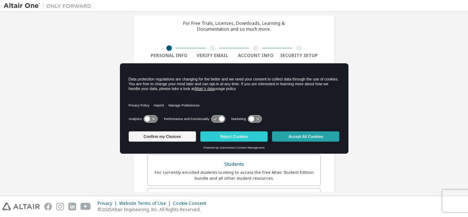 The width and height of the screenshot is (468, 217). What do you see at coordinates (154, 209) in the screenshot?
I see `p: © 2025 Altair Engineering, Inc. All Rights Reserved.` at bounding box center [154, 209].